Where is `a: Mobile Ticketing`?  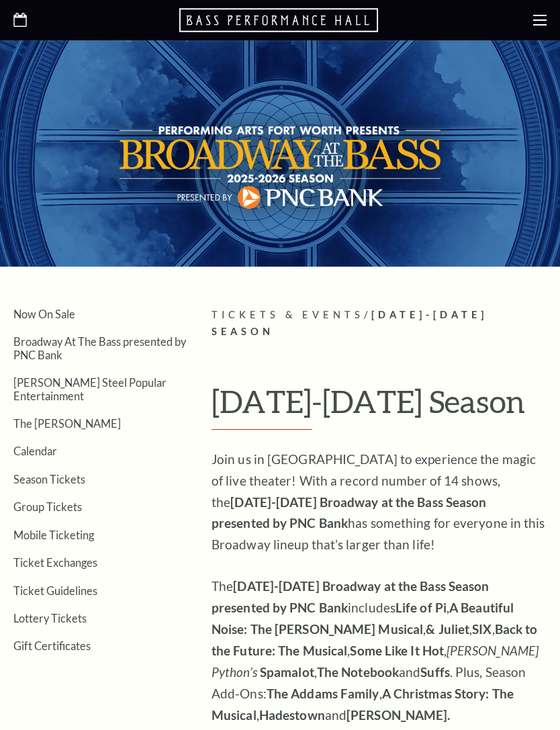
a: Mobile Ticketing is located at coordinates (54, 535).